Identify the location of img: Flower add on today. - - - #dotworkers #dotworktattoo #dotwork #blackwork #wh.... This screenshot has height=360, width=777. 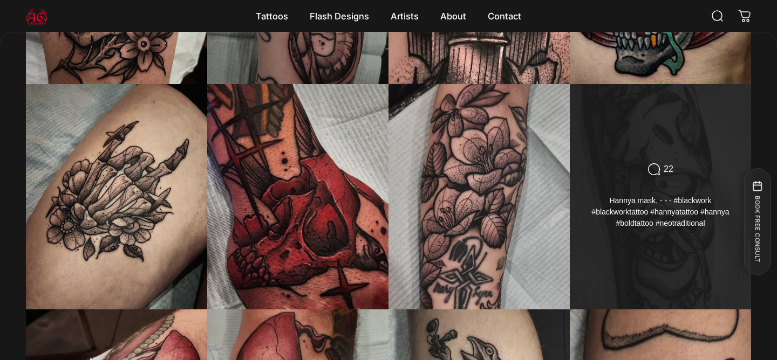
(479, 197).